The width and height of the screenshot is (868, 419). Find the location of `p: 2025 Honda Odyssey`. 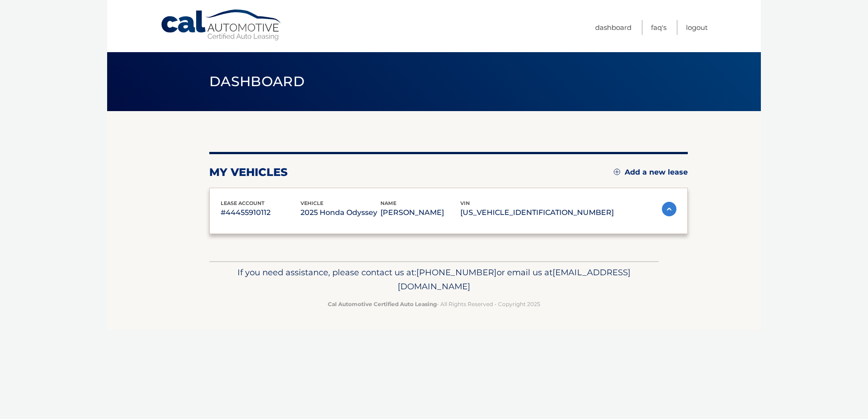

p: 2025 Honda Odyssey is located at coordinates (341, 213).